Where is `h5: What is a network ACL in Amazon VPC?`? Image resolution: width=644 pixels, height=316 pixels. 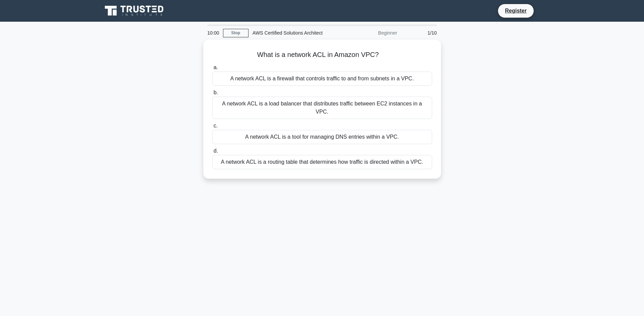
h5: What is a network ACL in Amazon VPC? is located at coordinates (322, 55).